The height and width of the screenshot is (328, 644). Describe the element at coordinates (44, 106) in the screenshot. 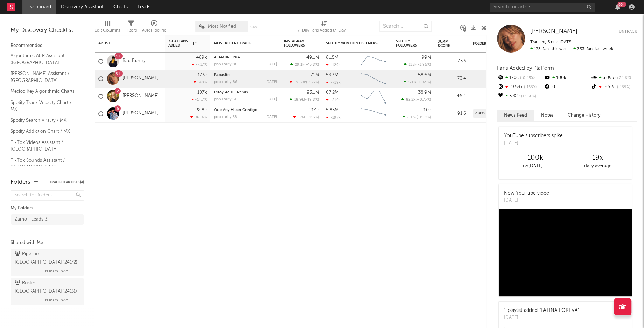

I see `a: Spotify Track Velocity Chart / MX` at that location.